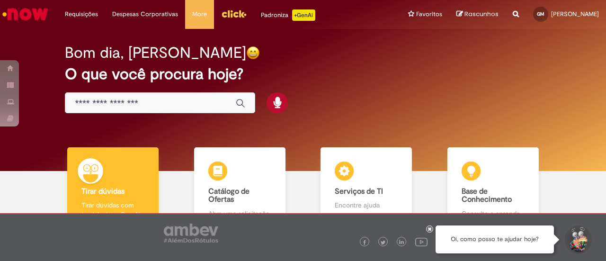  I want to click on p: Abra uma solicitação, so click(240, 214).